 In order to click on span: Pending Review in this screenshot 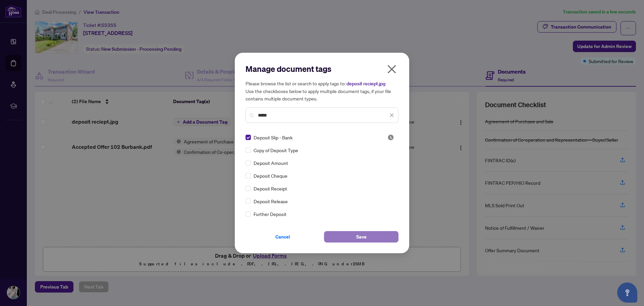, I will do `click(391, 137)`.